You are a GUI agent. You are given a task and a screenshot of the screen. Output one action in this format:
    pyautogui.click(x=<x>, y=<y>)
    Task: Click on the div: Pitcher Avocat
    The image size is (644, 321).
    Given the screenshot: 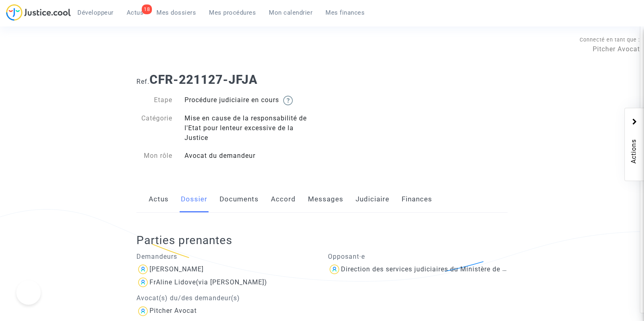 What is the action you would take?
    pyautogui.click(x=173, y=311)
    